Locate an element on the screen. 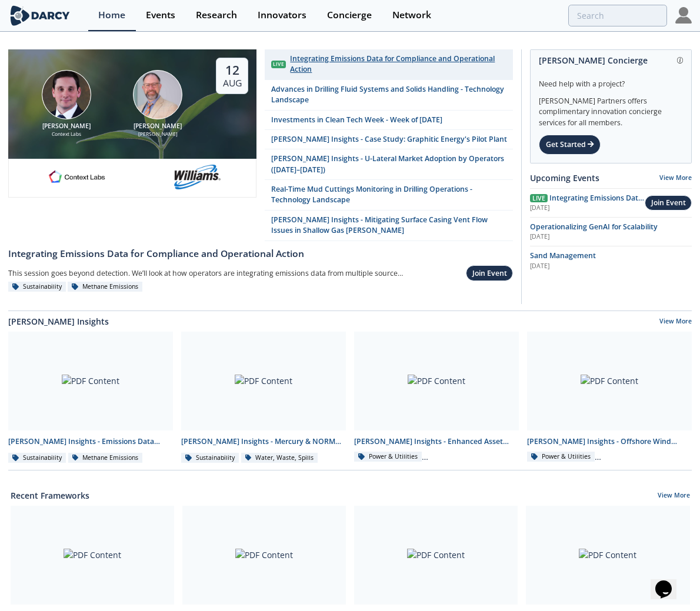  a: Live Integrating Emissions Data for Compliance and Operational Action is located at coordinates (389, 65).